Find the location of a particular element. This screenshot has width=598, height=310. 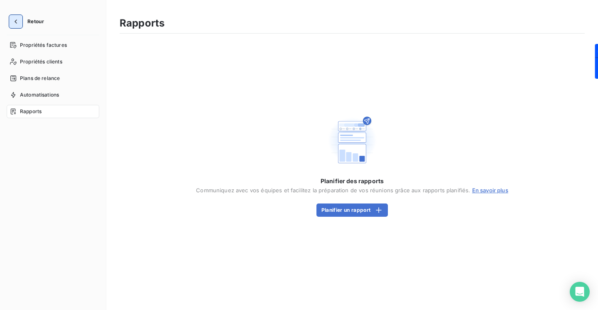

span: Plans de relance is located at coordinates (40, 78).